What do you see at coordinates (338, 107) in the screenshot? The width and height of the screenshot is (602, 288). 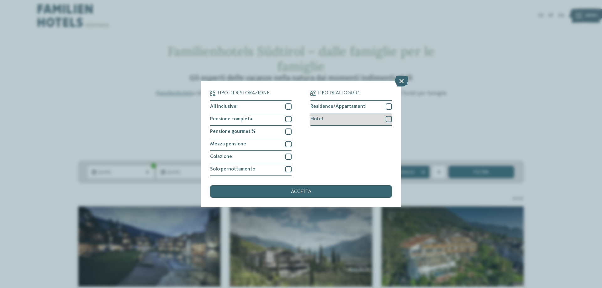 I see `span: Residence/Appartamenti` at bounding box center [338, 107].